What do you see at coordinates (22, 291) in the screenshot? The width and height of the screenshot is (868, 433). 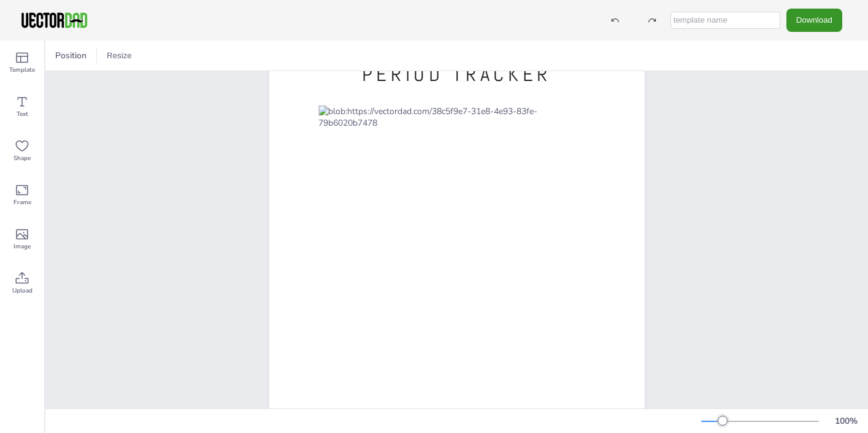 I see `span: Upload` at bounding box center [22, 291].